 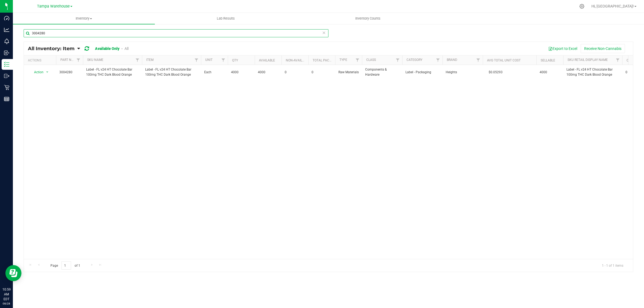 I want to click on span: Page of 1, so click(x=65, y=266).